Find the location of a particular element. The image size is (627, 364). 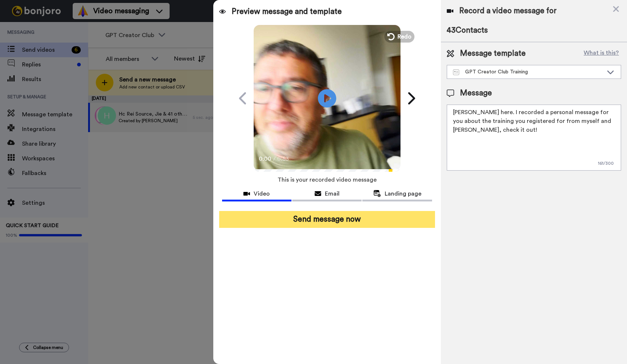

span: Landing page is located at coordinates (403, 194).